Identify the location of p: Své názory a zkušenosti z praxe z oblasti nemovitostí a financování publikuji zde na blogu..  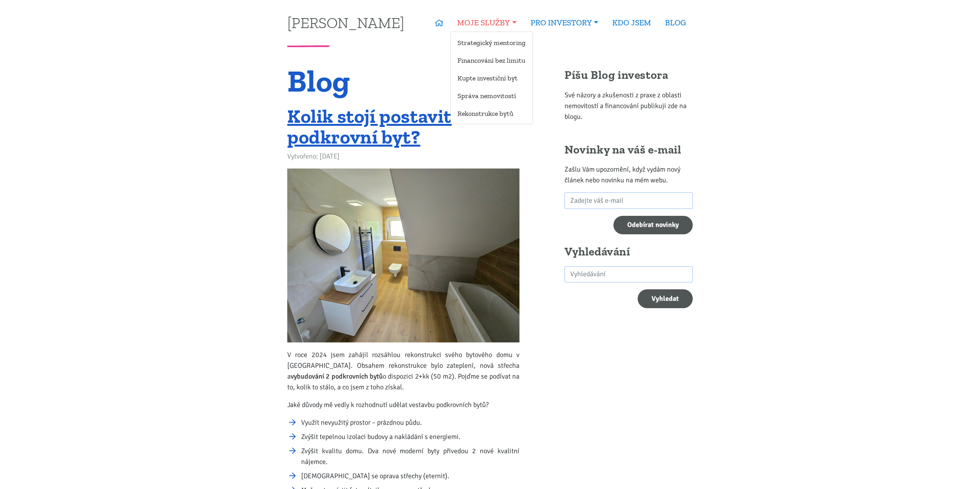
(628, 106).